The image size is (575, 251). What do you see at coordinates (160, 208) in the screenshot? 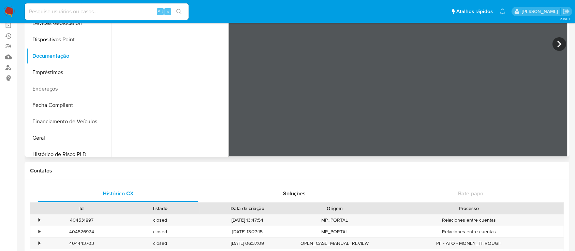
I see `div: Estado` at bounding box center [160, 208].